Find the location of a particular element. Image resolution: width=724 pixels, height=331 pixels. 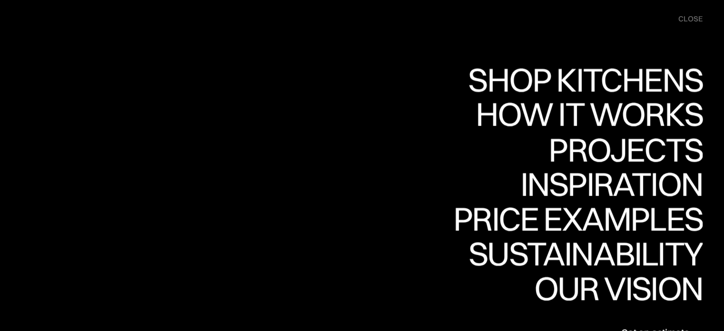

a: Shop KitchensShop Kitchens is located at coordinates (583, 80).